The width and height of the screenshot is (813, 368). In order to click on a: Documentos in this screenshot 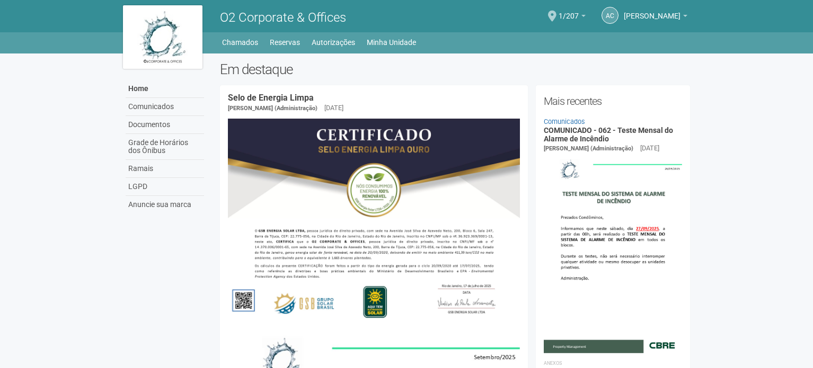, I will do `click(165, 125)`.